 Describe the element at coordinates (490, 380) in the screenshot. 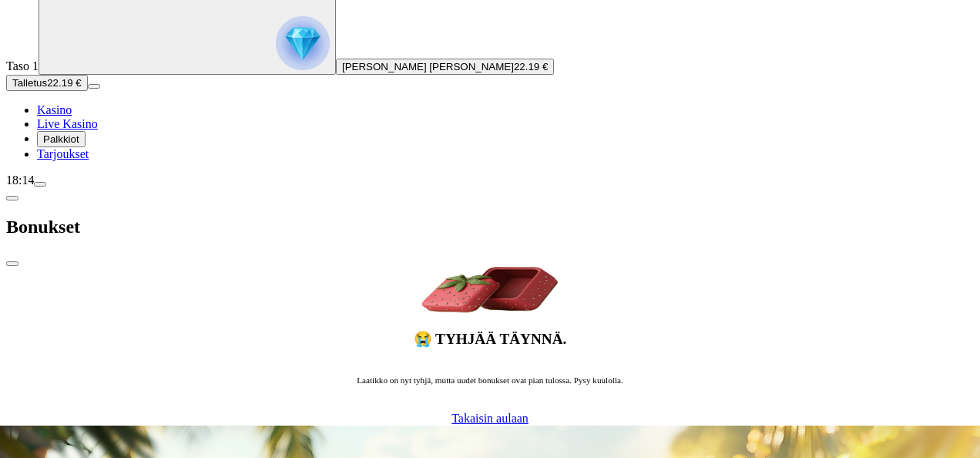

I see `p: Laatikko on nyt tyhjä, mutta uudet bonukset ovat pian tulossa. Pysy kuulolla.` at that location.